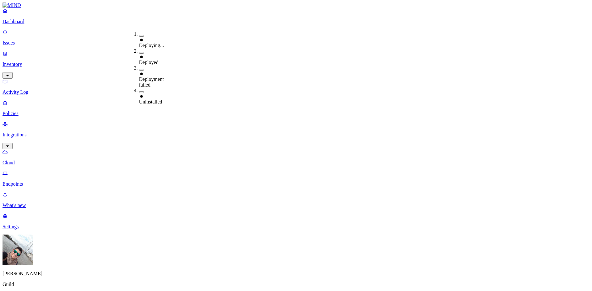 The height and width of the screenshot is (291, 592). Describe the element at coordinates (296, 200) in the screenshot. I see `a: What's new` at that location.